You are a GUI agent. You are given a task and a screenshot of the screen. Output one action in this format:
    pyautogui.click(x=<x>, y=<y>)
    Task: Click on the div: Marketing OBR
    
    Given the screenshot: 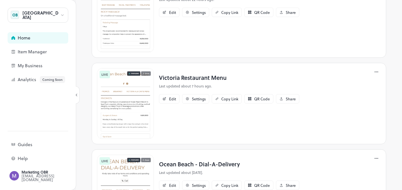 What is the action you would take?
    pyautogui.click(x=51, y=172)
    